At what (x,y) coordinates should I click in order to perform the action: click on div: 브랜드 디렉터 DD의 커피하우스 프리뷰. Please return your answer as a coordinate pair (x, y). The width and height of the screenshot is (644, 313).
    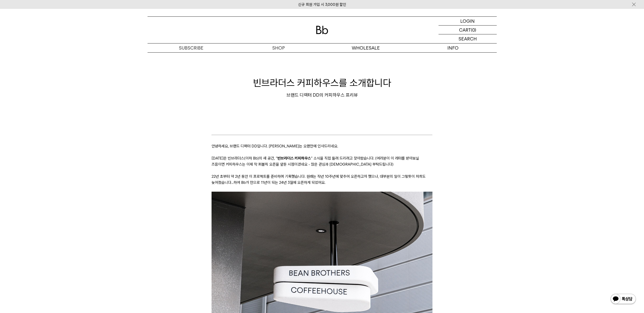
    Looking at the image, I should click on (322, 95).